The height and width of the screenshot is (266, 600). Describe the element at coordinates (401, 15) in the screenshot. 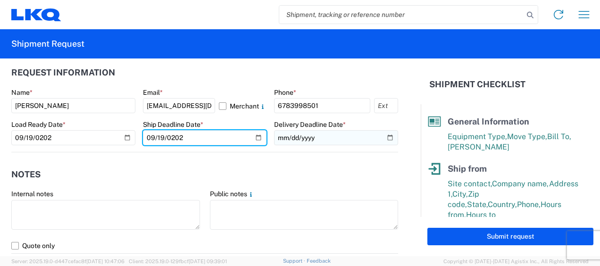

I see `input: Shipment, tracking or reference number` at that location.